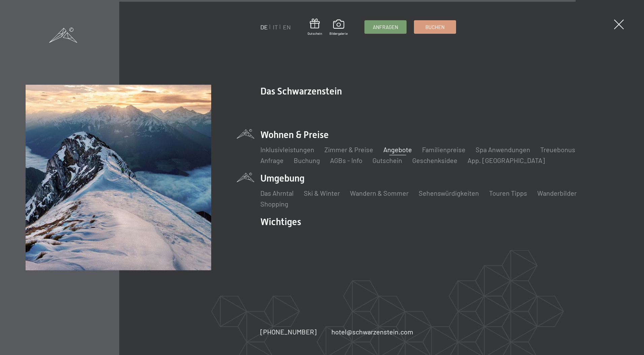  What do you see at coordinates (118, 178) in the screenshot?
I see `img: Wellness Weekend -10%` at bounding box center [118, 178].